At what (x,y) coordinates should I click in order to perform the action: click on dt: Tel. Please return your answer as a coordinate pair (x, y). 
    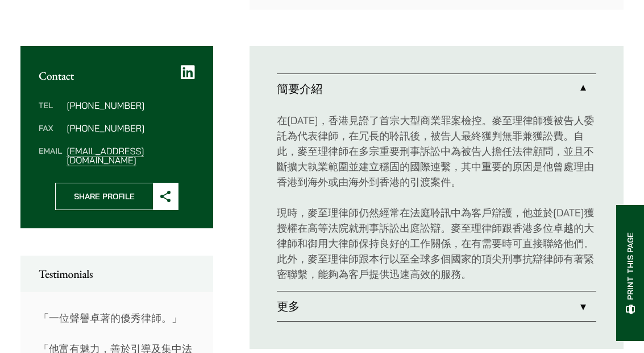
    Looking at the image, I should click on (50, 112).